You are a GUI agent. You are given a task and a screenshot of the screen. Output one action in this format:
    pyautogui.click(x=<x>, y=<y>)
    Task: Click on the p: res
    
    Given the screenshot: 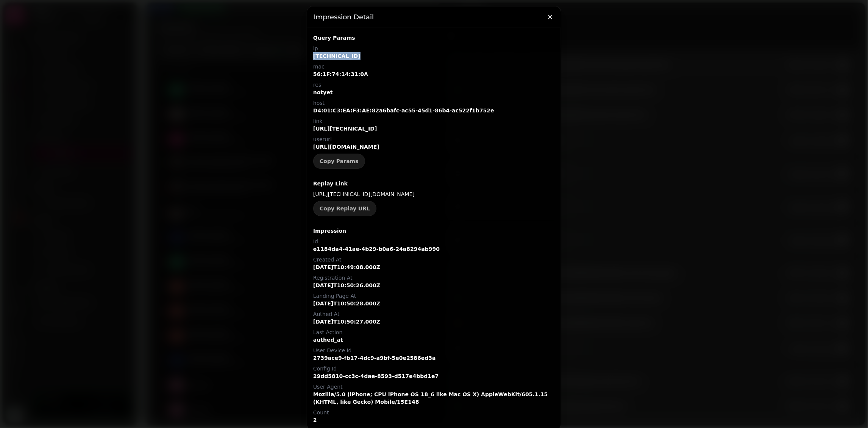 What is the action you would take?
    pyautogui.click(x=434, y=85)
    